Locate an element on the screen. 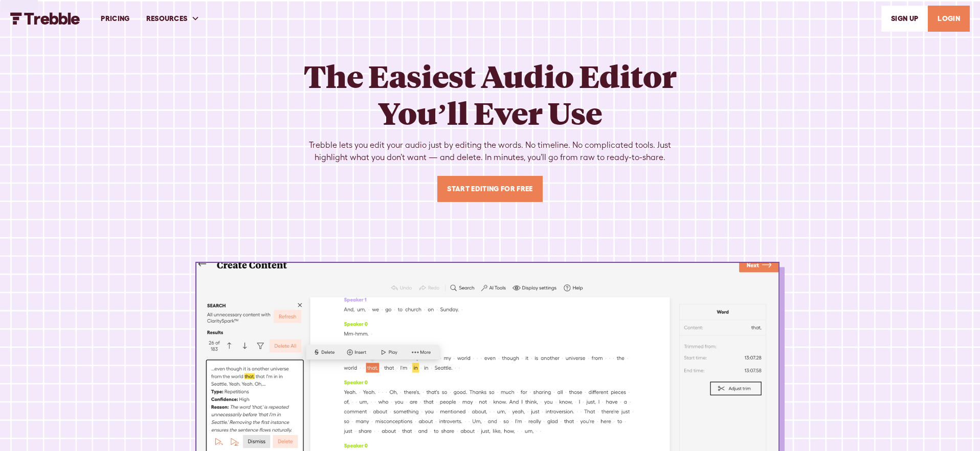 The width and height of the screenshot is (980, 451). a: LOGIN is located at coordinates (949, 18).